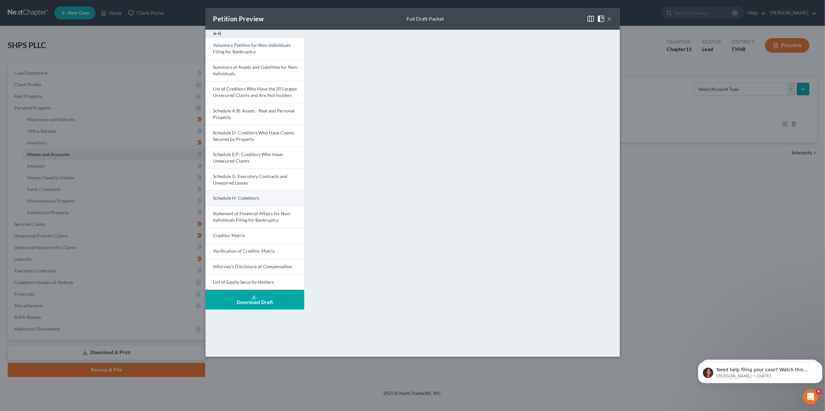 Image resolution: width=825 pixels, height=411 pixels. Describe the element at coordinates (255, 114) in the screenshot. I see `a: Schedule A/B: Assets - Real and Personal Property` at that location.